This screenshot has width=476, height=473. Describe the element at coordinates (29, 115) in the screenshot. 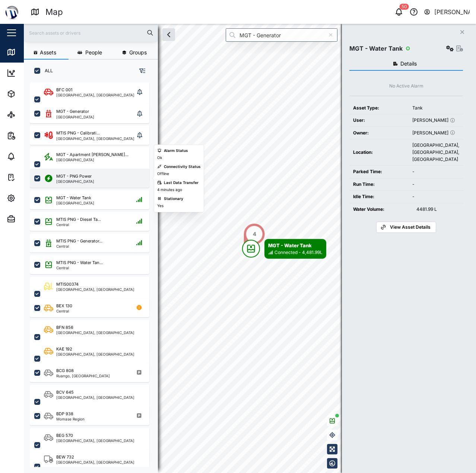

I see `div: Sites` at that location.